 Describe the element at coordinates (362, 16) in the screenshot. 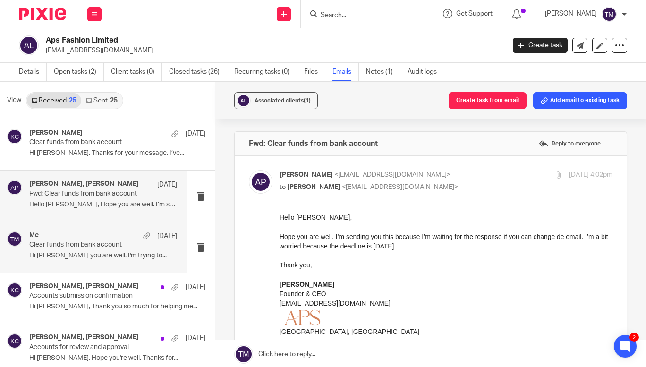

I see `input: Search` at that location.